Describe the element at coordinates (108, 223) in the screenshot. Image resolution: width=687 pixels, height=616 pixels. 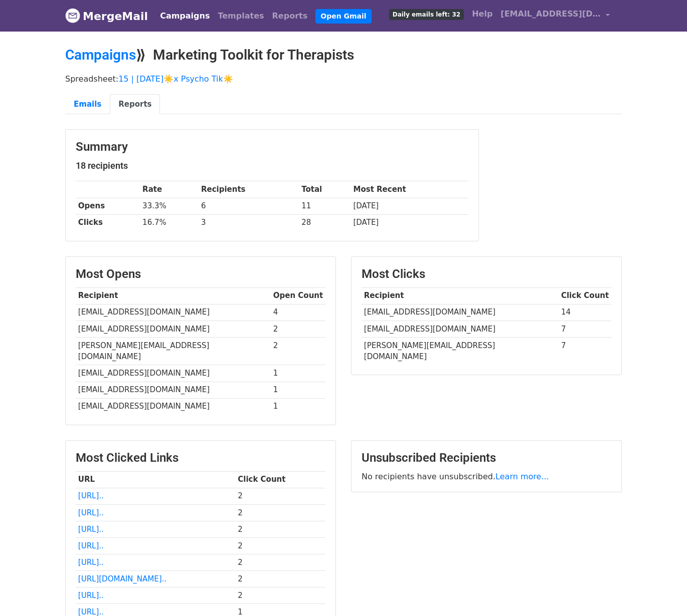
I see `th: Clicks` at that location.